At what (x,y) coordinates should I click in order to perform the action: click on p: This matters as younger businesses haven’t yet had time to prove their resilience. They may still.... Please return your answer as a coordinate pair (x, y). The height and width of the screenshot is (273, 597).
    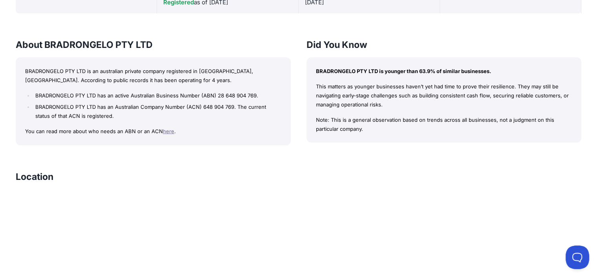
    Looking at the image, I should click on (444, 95).